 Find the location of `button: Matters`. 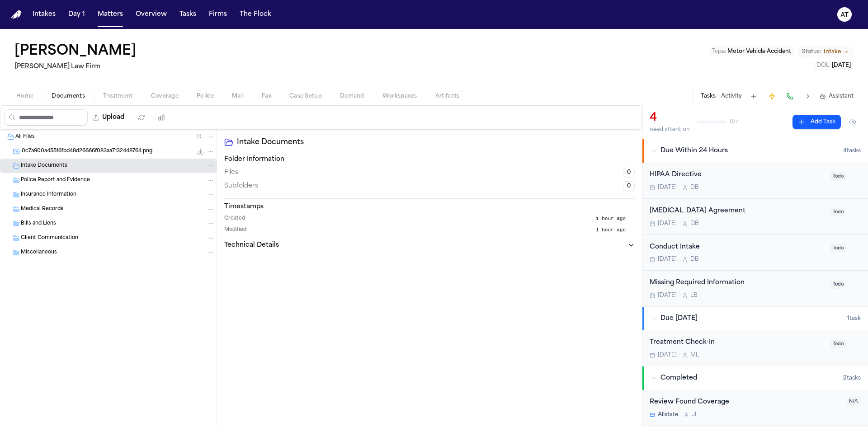

button: Matters is located at coordinates (110, 14).